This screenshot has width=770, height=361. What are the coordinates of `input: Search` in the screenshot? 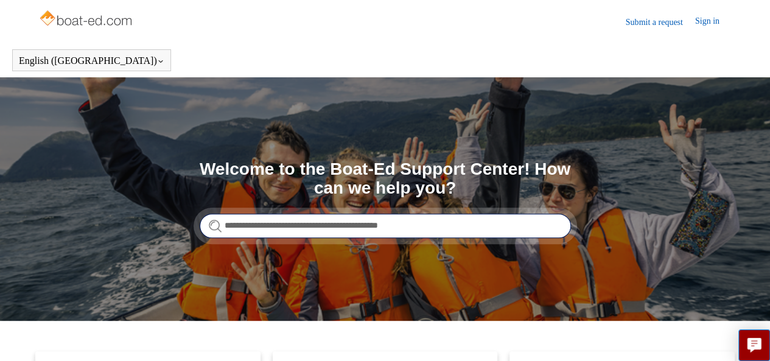 It's located at (385, 226).